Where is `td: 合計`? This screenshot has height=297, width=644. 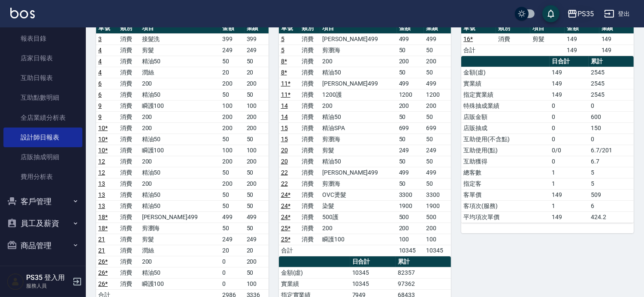 td: 合計 is located at coordinates (289, 250).